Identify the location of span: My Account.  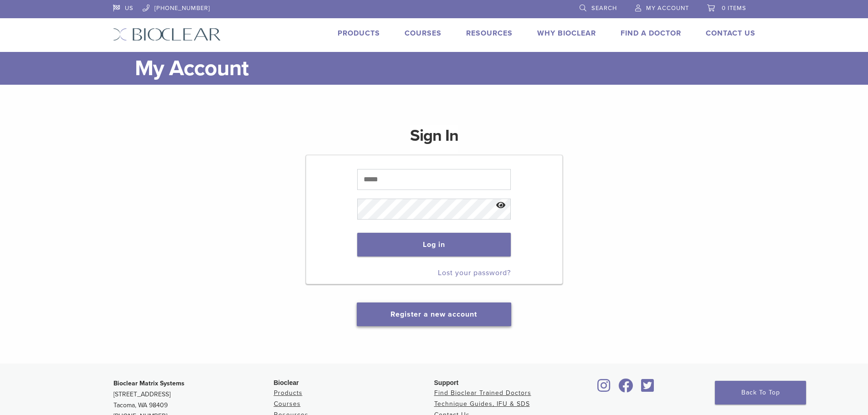
(667, 8).